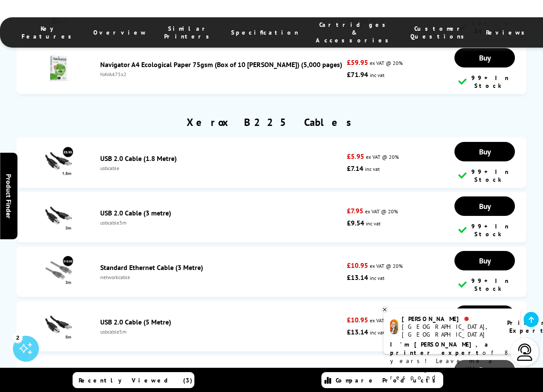 The width and height of the screenshot is (543, 392). Describe the element at coordinates (221, 167) in the screenshot. I see `div: usbcable` at that location.